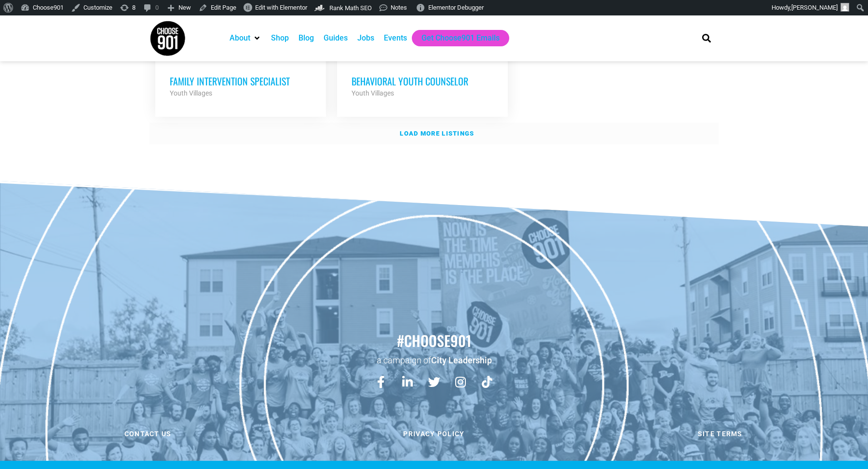 The image size is (868, 469). Describe the element at coordinates (306, 38) in the screenshot. I see `div: Blog` at that location.